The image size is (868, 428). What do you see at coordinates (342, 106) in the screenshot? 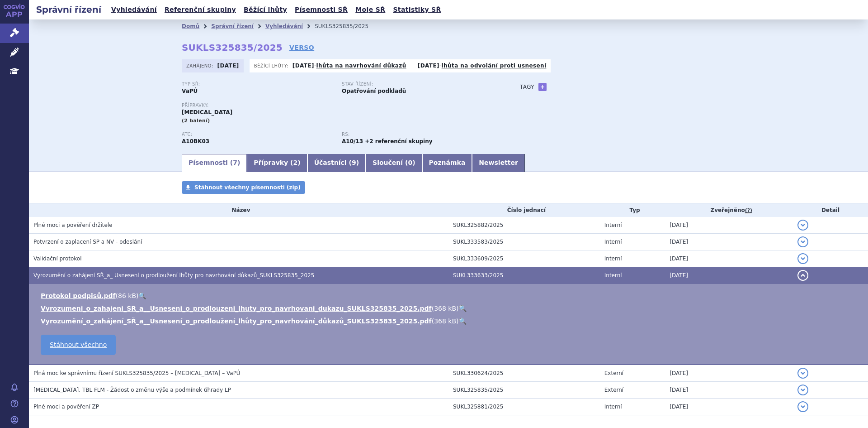
I see `p: Přípravky:` at bounding box center [342, 106].